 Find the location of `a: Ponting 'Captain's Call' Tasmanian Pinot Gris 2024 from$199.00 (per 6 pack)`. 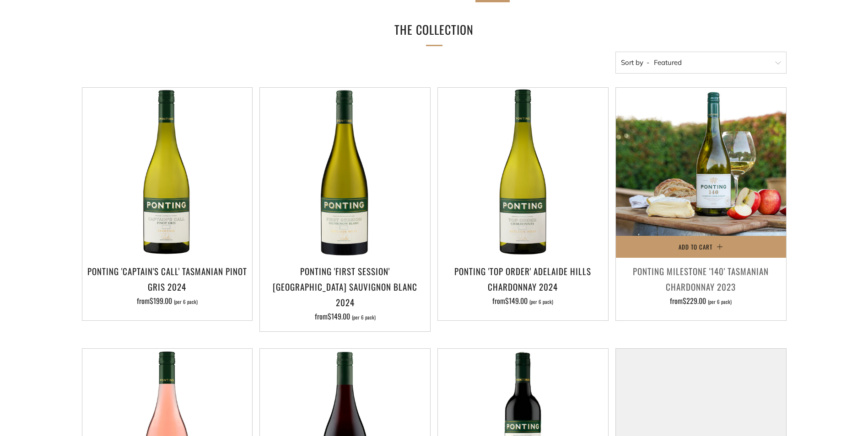

a: Ponting 'Captain's Call' Tasmanian Pinot Gris 2024 from$199.00 (per 6 pack) is located at coordinates (167, 286).